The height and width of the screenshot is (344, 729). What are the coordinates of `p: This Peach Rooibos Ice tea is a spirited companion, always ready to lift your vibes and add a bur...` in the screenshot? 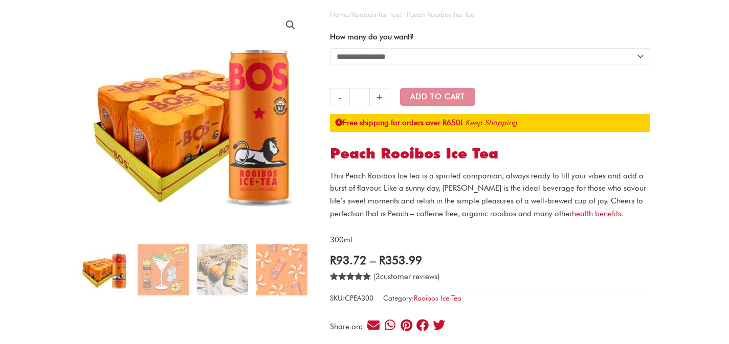 It's located at (490, 195).